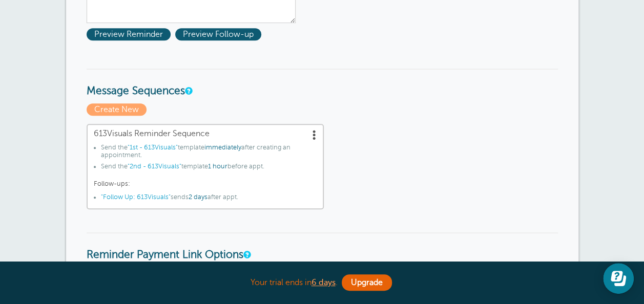  What do you see at coordinates (223, 147) in the screenshot?
I see `span: immediately` at bounding box center [223, 147].